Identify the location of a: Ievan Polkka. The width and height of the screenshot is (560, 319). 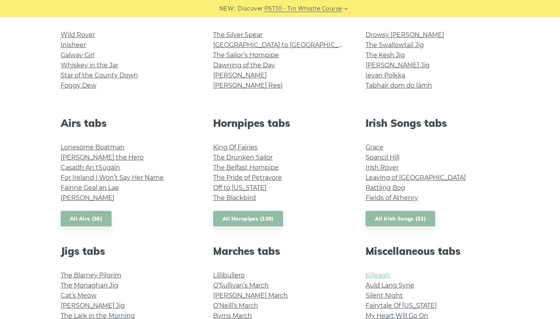
(386, 75).